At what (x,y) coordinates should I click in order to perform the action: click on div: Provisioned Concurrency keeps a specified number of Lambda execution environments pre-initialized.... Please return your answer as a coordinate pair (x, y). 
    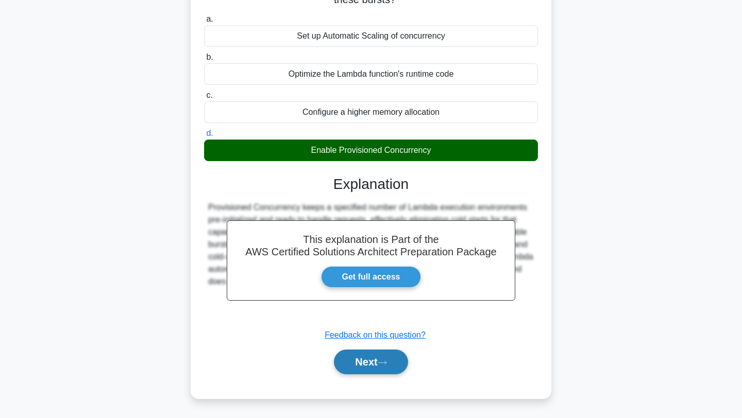
    Looking at the image, I should click on (371, 245).